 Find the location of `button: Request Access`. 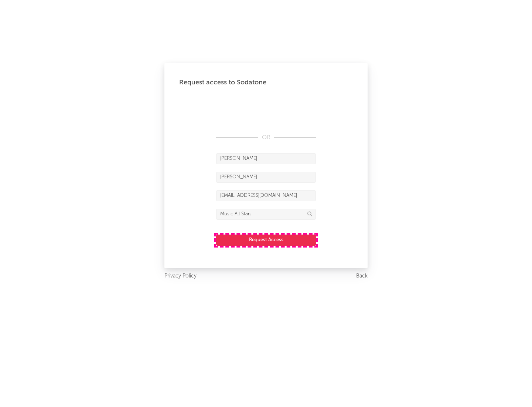

button: Request Access is located at coordinates (266, 240).